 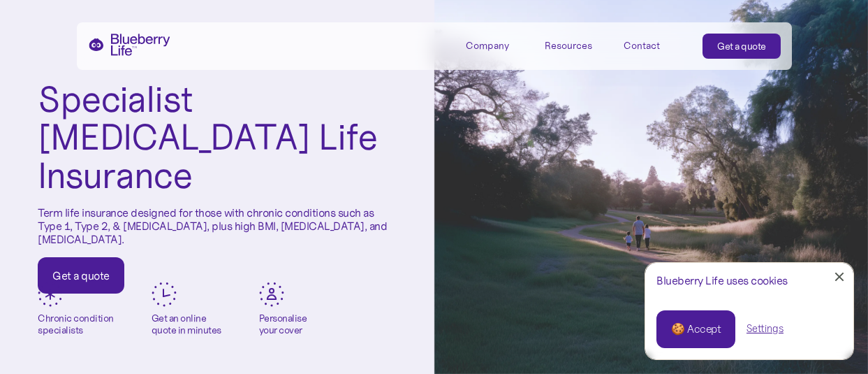 I want to click on div: Get an online quote in minutes, so click(x=186, y=324).